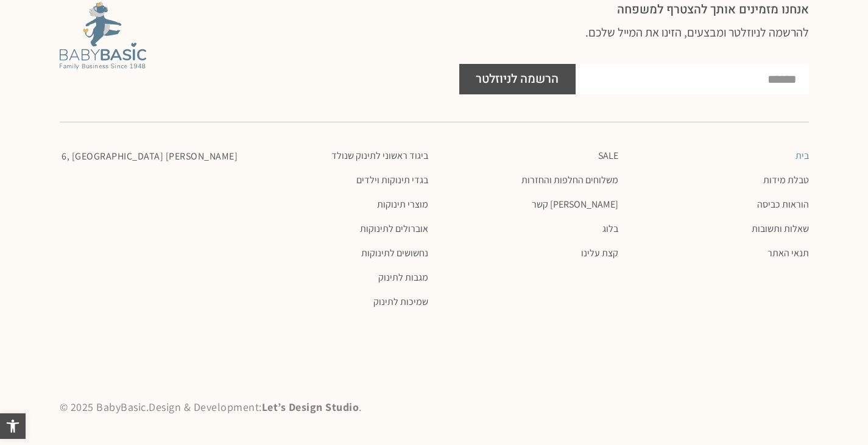  What do you see at coordinates (339, 155) in the screenshot?
I see `a: ביגוד ראשוני לתינוק שנולד` at bounding box center [339, 155].